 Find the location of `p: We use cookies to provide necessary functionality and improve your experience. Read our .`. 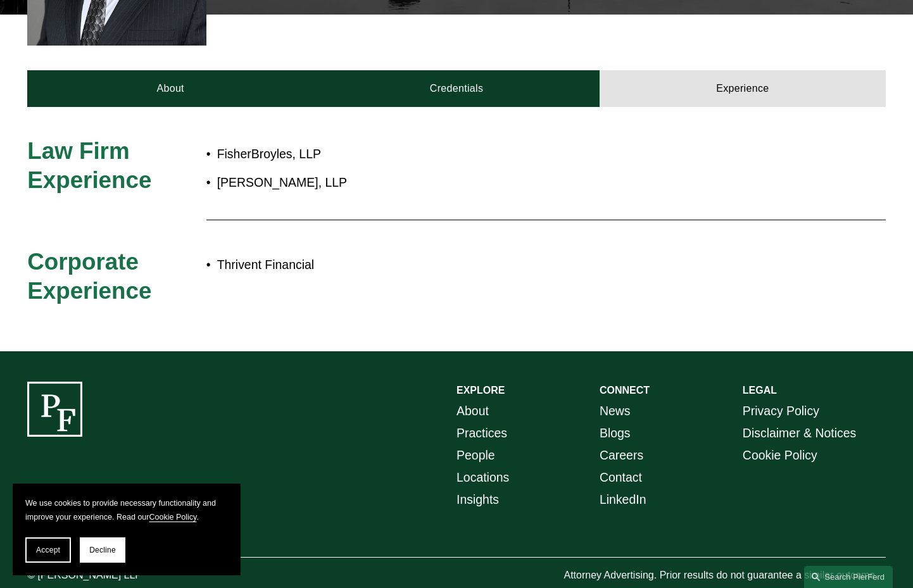

p: We use cookies to provide necessary functionality and improve your experience. Read our . is located at coordinates (127, 510).